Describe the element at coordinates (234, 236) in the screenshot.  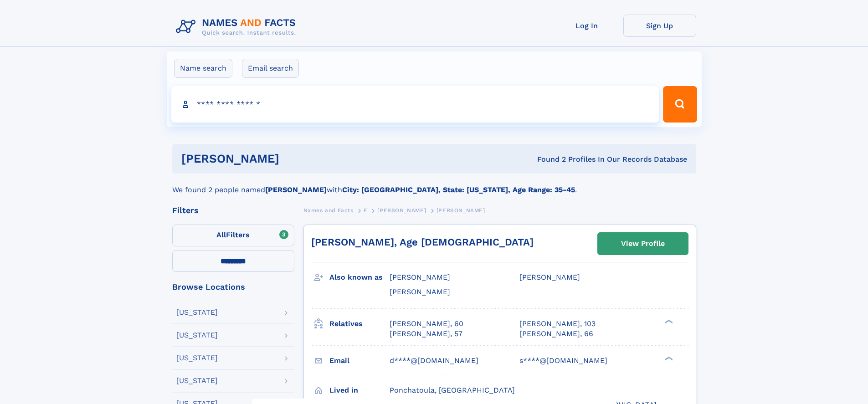
I see `label: Filters` at that location.